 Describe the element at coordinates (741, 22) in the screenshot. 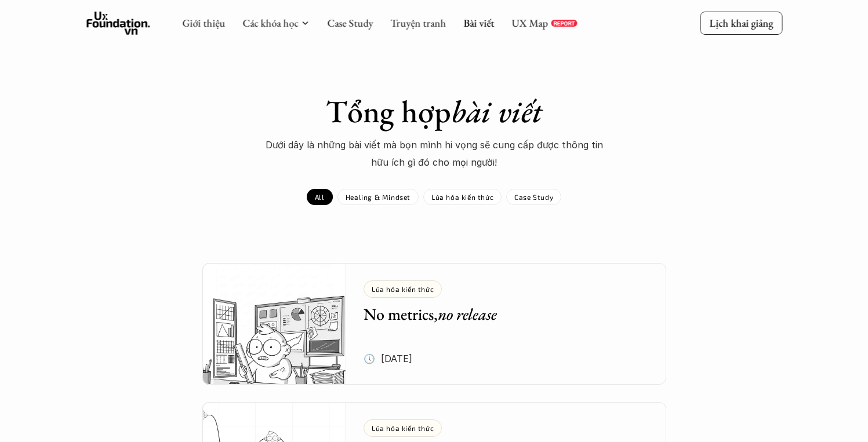

I see `a: Lịch khai giảng` at that location.